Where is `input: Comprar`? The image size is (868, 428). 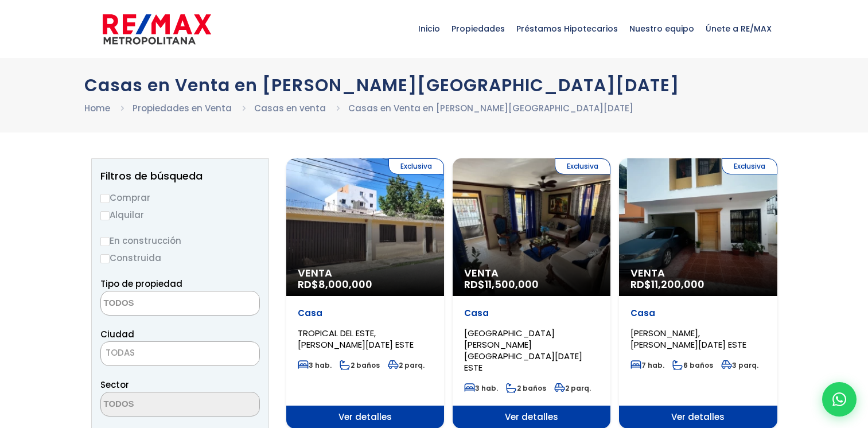
input: Comprar is located at coordinates (105, 198).